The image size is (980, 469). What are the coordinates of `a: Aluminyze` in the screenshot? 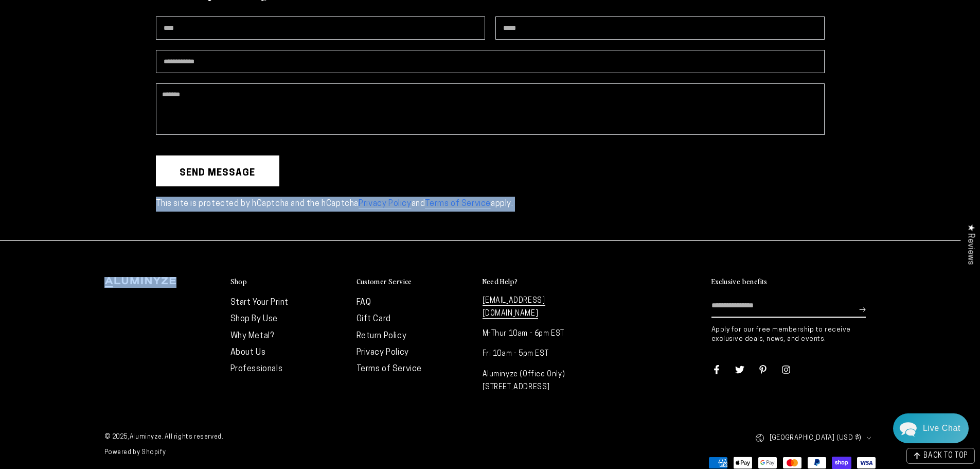 It's located at (146, 437).